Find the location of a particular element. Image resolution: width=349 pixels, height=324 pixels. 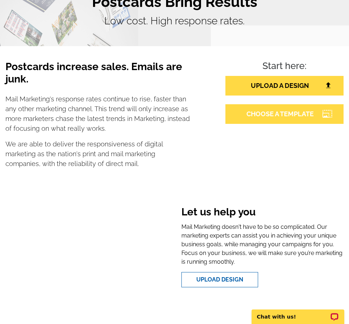

h4: Start here: is located at coordinates (284, 67).